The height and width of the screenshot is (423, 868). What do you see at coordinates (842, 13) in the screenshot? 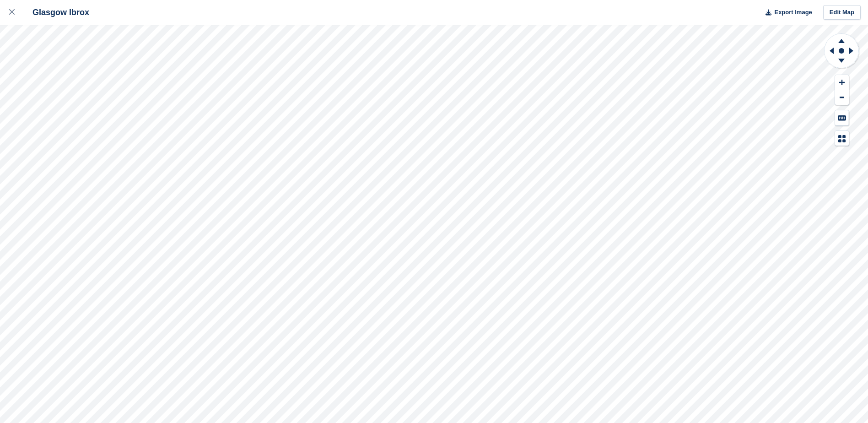
I see `a: Edit Map` at bounding box center [842, 13].